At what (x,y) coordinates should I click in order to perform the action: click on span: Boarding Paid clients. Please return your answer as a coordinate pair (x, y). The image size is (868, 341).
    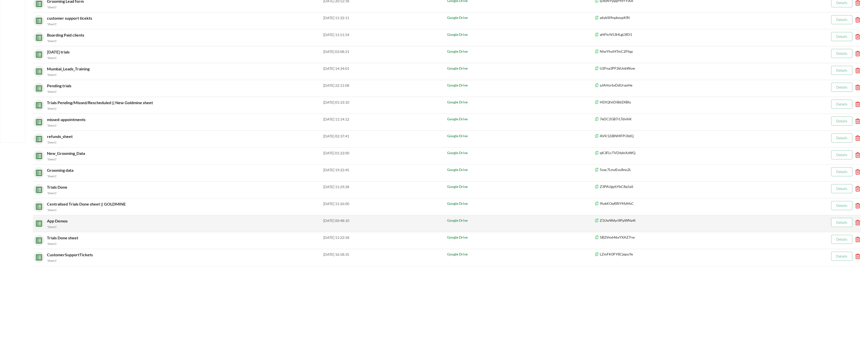
    Looking at the image, I should click on (66, 35).